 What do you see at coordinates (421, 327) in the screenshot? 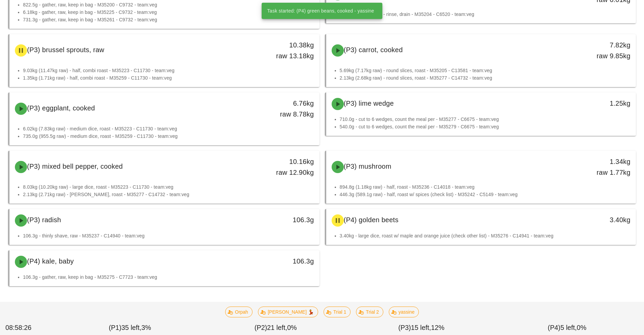
I see `span: 15 left,` at bounding box center [421, 327].